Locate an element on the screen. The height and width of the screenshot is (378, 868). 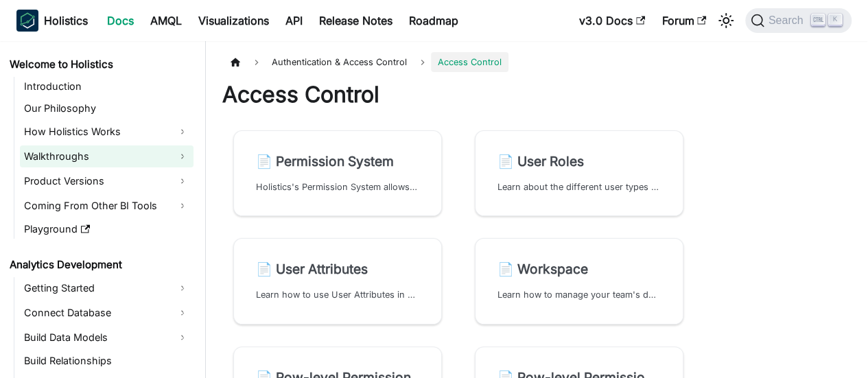
h1: Access Control is located at coordinates (458, 95).